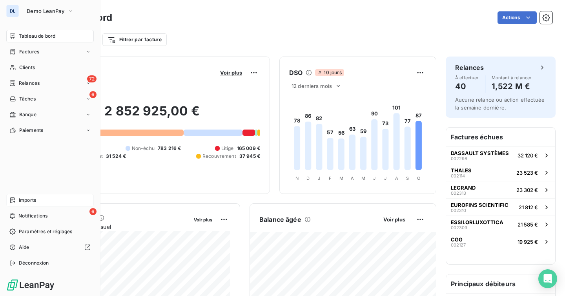 The height and width of the screenshot is (296, 565). What do you see at coordinates (27, 200) in the screenshot?
I see `span: Imports` at bounding box center [27, 200].